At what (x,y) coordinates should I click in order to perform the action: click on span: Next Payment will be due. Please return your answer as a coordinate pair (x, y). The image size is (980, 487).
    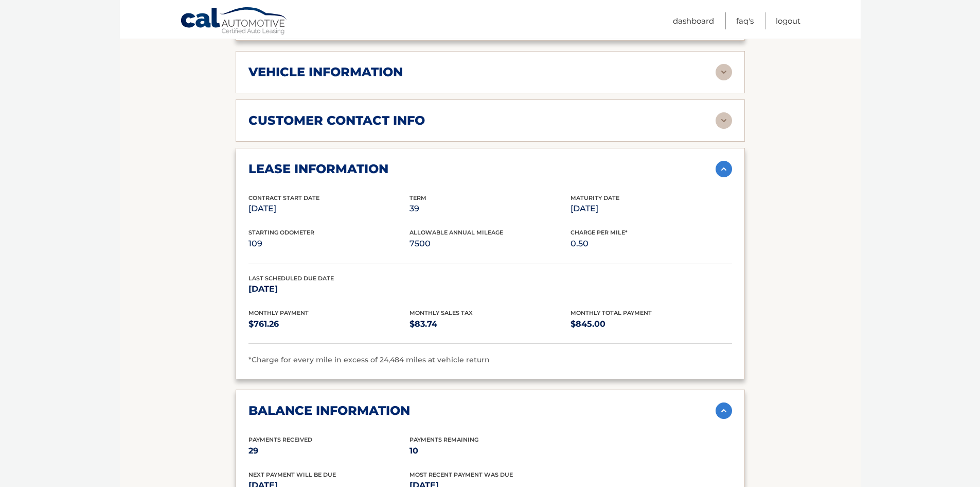
    Looking at the image, I should click on (292, 474).